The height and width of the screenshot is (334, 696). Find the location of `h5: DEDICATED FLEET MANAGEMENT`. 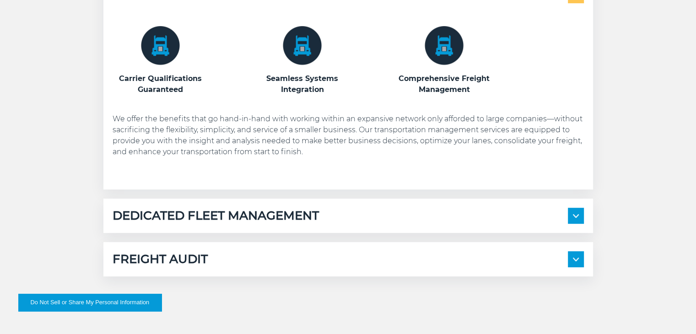

h5: DEDICATED FLEET MANAGEMENT is located at coordinates (215, 215).